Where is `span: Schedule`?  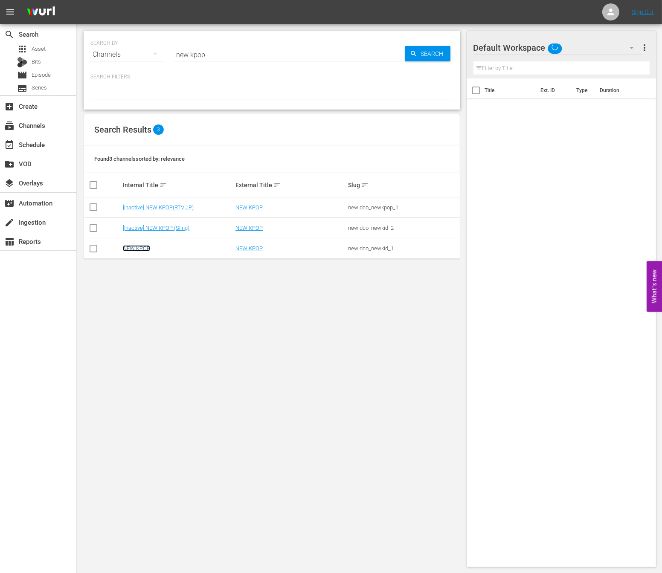 span: Schedule is located at coordinates (9, 145).